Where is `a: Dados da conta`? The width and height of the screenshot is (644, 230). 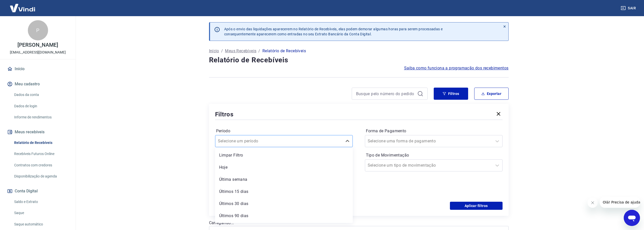
a: Dados da conta is located at coordinates (41, 95).